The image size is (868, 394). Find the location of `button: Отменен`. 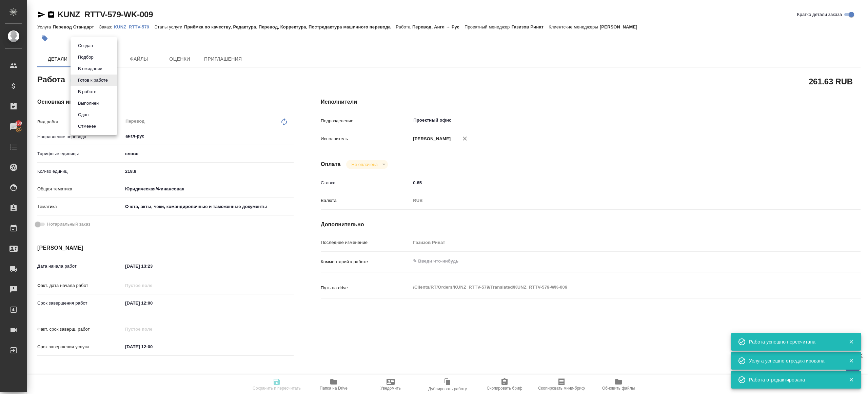

button: Отменен is located at coordinates (87, 127).